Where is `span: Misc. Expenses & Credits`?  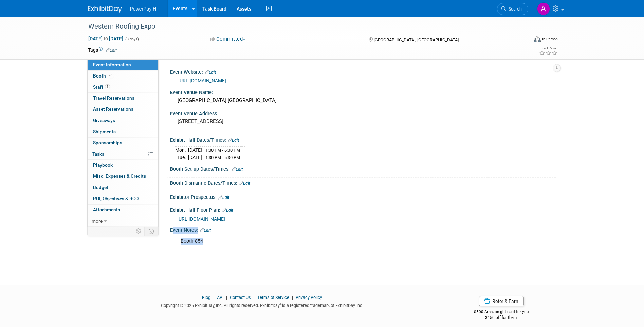
span: Misc. Expenses & Credits is located at coordinates (119, 176).